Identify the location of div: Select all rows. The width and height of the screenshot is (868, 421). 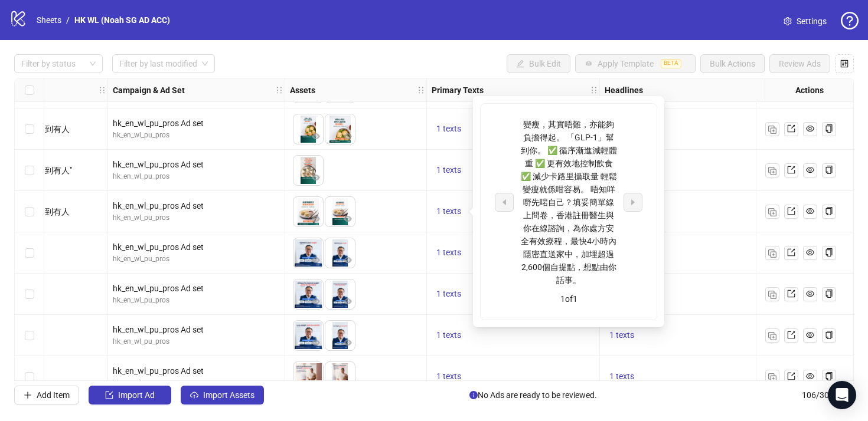
(29, 90).